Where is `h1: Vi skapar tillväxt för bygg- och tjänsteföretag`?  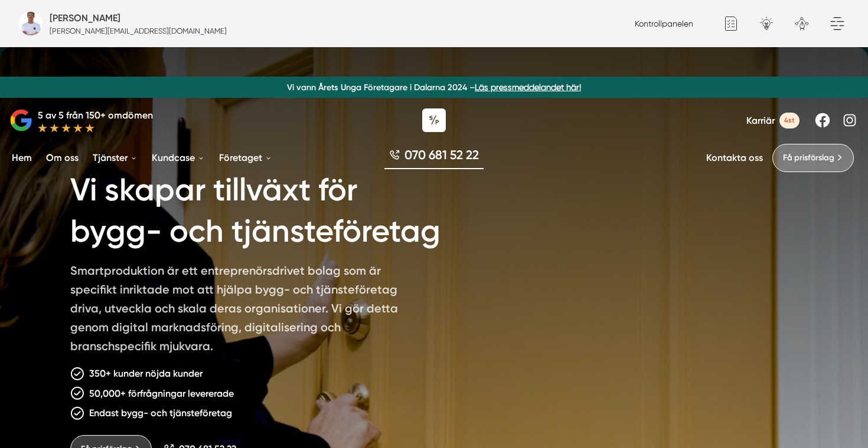
h1: Vi skapar tillväxt för bygg- och tjänsteföretag is located at coordinates (276, 209).